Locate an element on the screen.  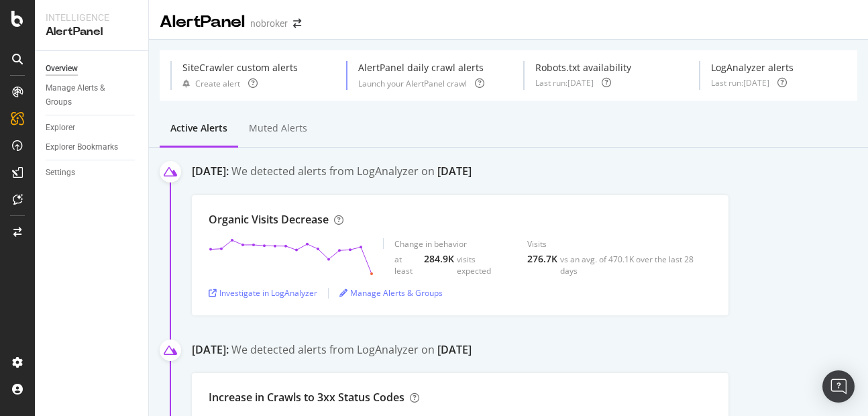
div: Launch your AlertPanel crawl is located at coordinates (413, 84).